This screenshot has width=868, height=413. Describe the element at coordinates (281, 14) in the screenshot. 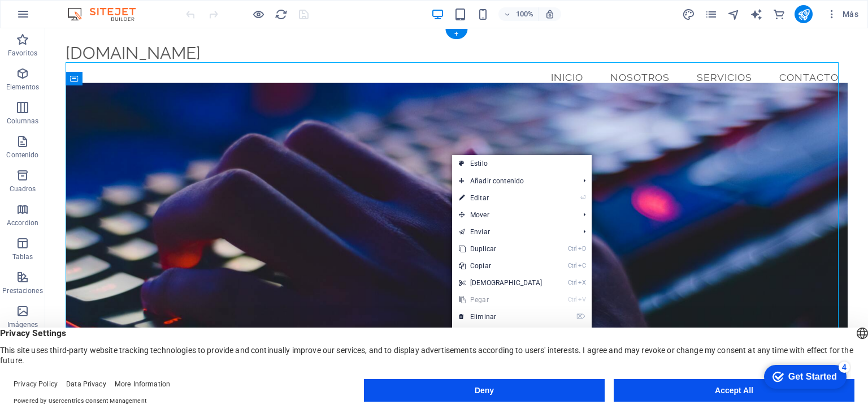

I see `i: Volver a cargar página` at that location.